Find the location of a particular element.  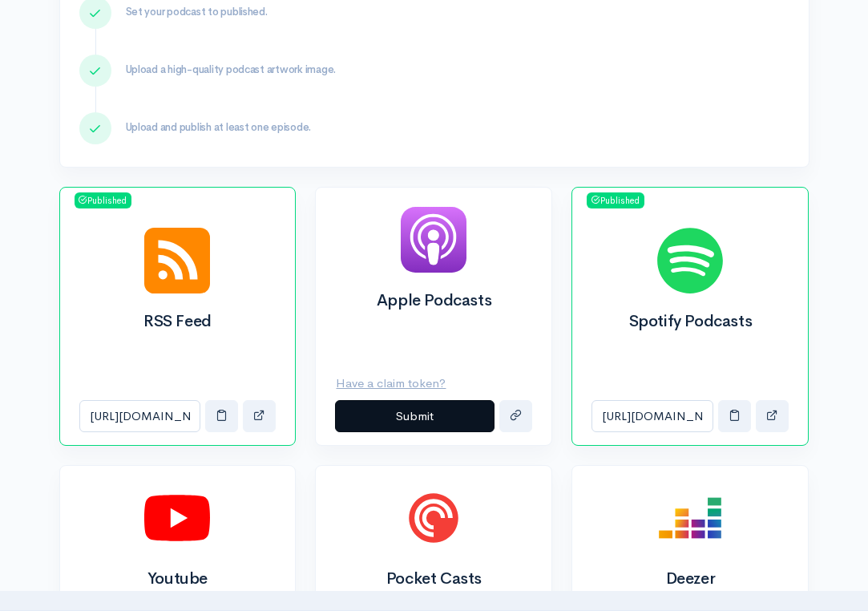

h2: Pocket Casts is located at coordinates (434, 579).